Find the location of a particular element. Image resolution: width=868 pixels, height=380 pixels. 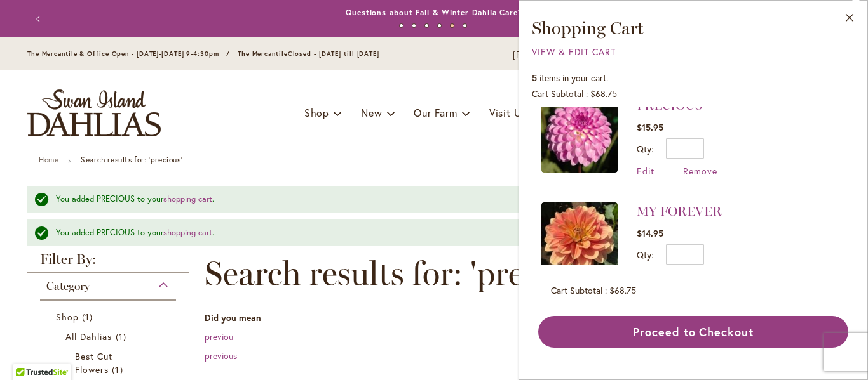

button: 3 of 6 is located at coordinates (427, 25).